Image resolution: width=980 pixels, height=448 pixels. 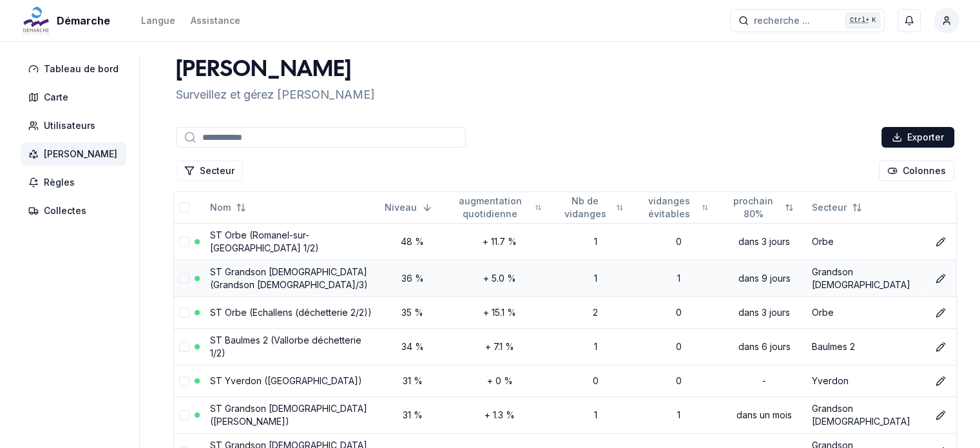 What do you see at coordinates (866, 346) in the screenshot?
I see `td: Baulmes 2` at bounding box center [866, 346].